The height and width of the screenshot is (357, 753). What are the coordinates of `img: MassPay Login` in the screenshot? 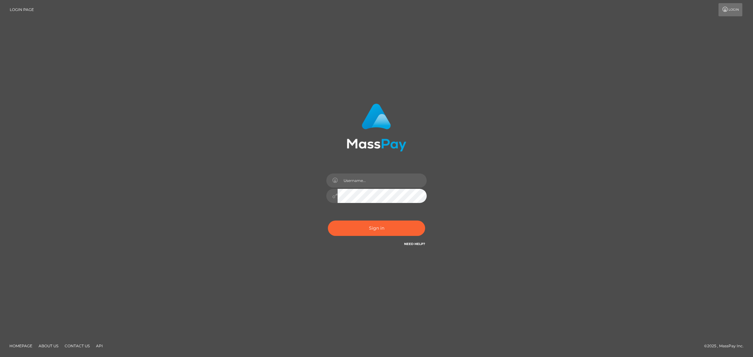 It's located at (376, 127).